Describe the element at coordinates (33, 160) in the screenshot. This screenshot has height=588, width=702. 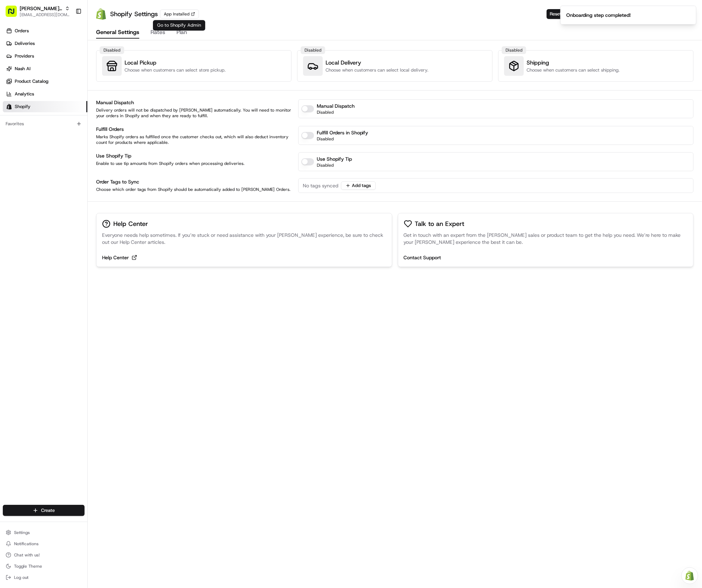
I see `span: Knowledge Base` at that location.